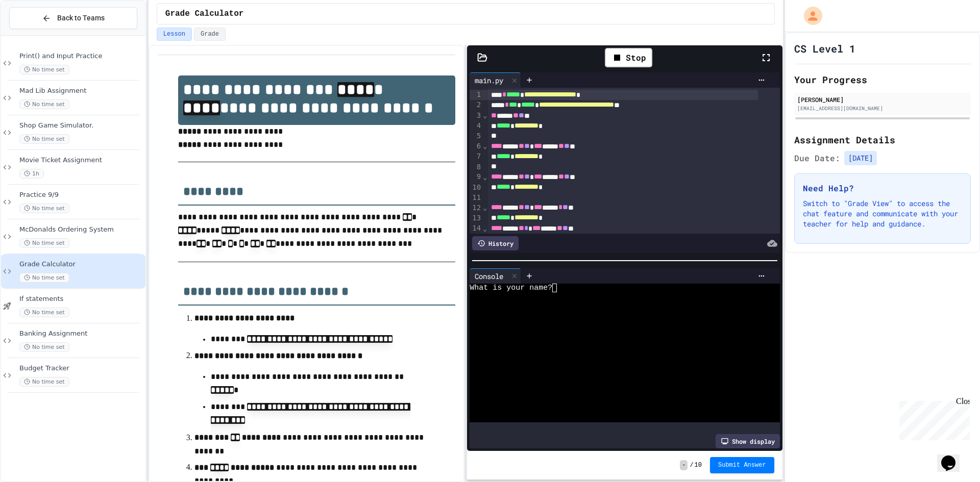  I want to click on button: Back to Teams, so click(73, 18).